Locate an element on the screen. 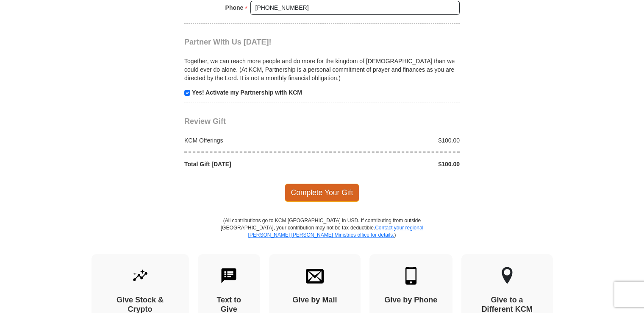  img: other-region is located at coordinates (507, 276).